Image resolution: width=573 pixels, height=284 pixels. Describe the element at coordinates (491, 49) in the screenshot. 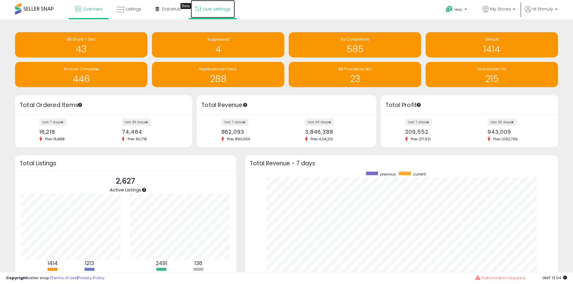

I see `h1: 1414` at that location.